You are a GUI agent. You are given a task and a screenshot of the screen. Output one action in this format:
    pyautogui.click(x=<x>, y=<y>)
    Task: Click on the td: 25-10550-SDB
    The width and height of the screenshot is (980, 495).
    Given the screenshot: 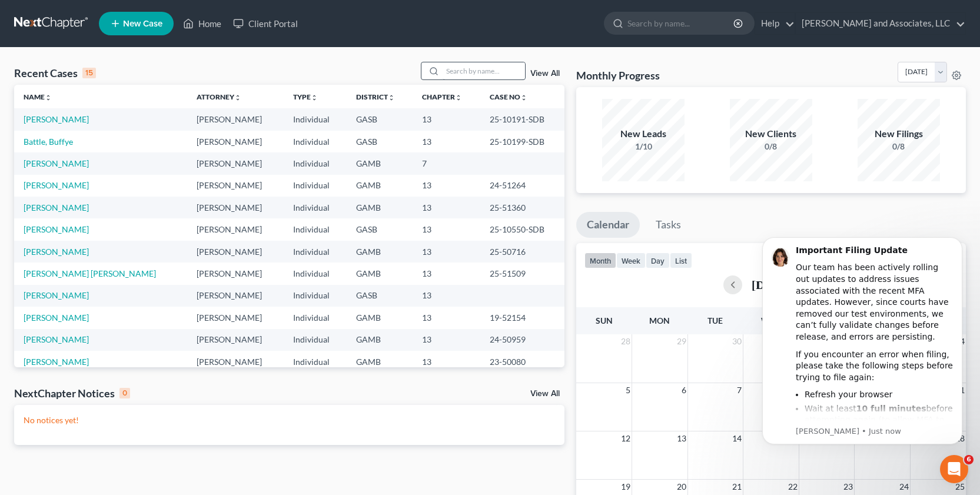 What is the action you would take?
    pyautogui.click(x=522, y=229)
    